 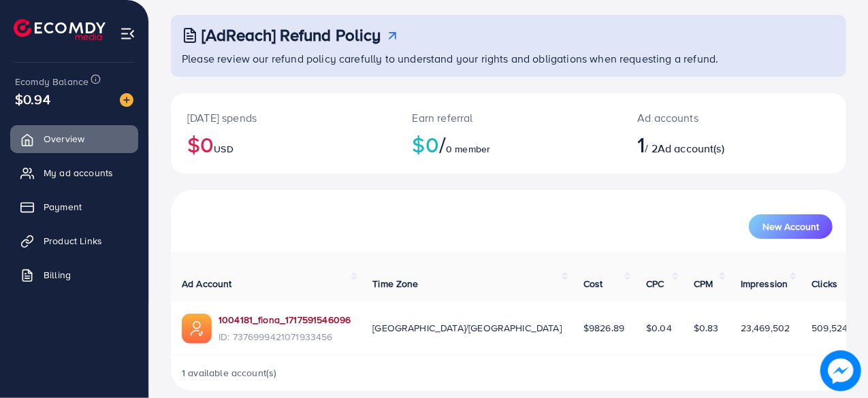 I want to click on span: CPC, so click(x=654, y=284).